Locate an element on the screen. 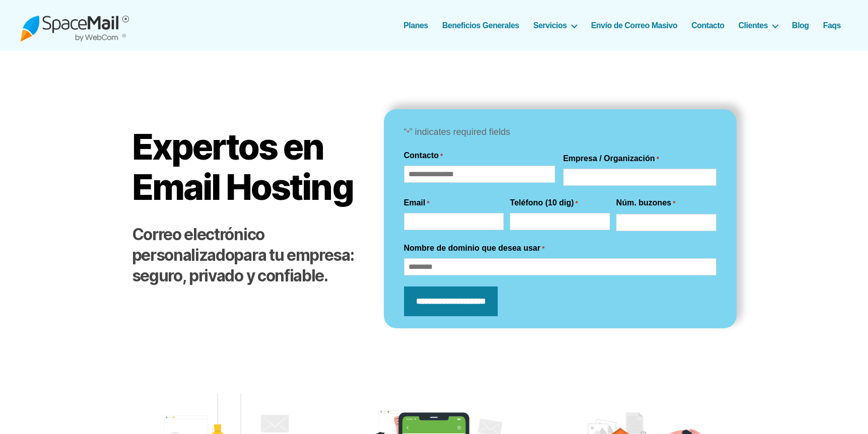  label: Empresa / Organización is located at coordinates (611, 159).